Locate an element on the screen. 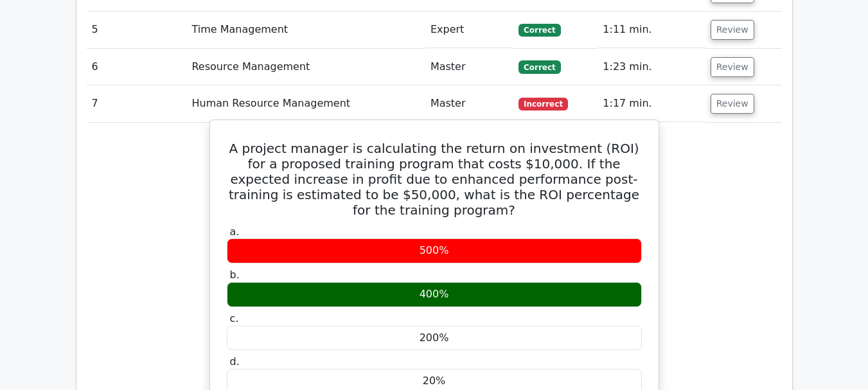  td: 6 is located at coordinates (137, 67).